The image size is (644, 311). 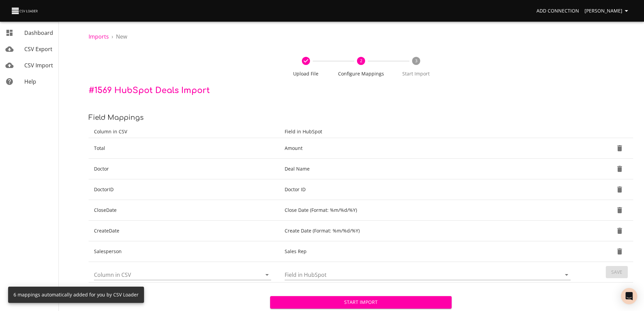 I want to click on th: Field in HubSpot, so click(x=429, y=132).